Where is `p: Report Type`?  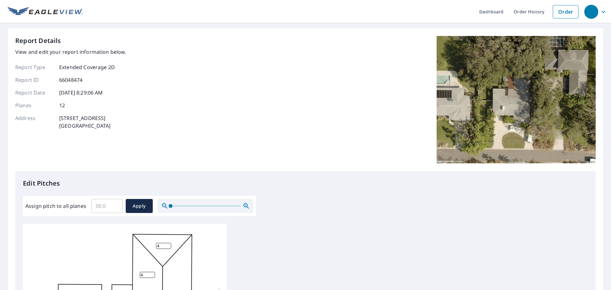 p: Report Type is located at coordinates (34, 67).